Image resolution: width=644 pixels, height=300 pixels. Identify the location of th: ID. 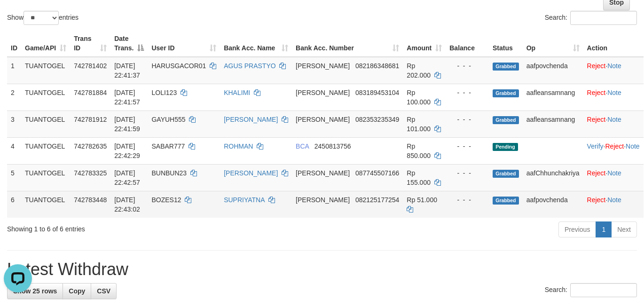
(14, 43).